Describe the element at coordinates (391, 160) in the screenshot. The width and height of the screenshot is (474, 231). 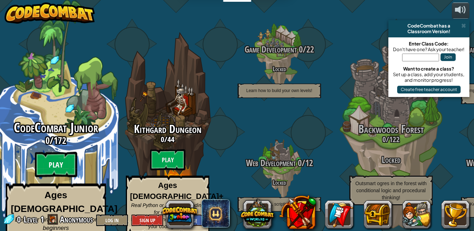
I see `h3: Locked` at that location.